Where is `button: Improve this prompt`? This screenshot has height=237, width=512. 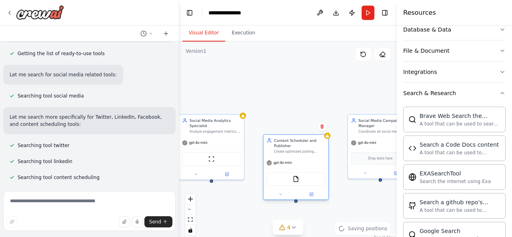 button: Improve this prompt is located at coordinates (12, 222).